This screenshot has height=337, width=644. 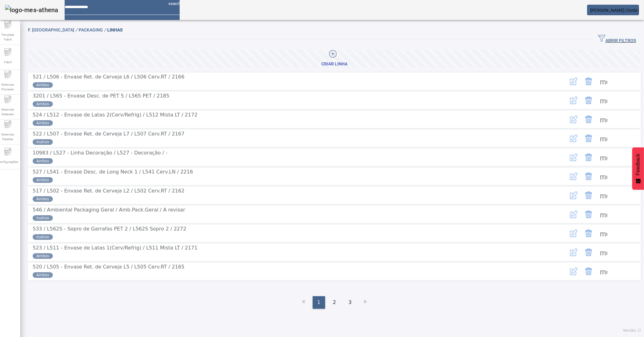 I want to click on span: Feedback, so click(x=638, y=165).